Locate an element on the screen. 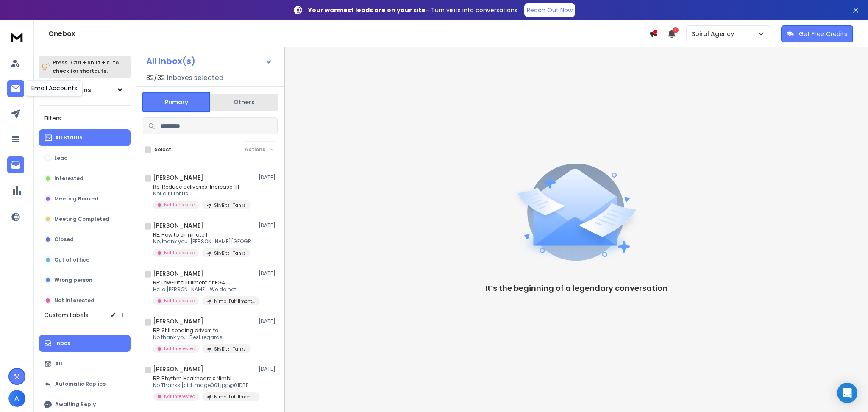 This screenshot has width=868, height=412. p: Not a fit for us. is located at coordinates (202, 193).